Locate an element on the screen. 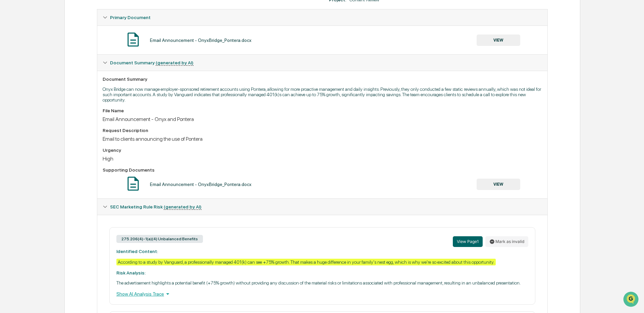 The height and width of the screenshot is (313, 644). a: 🗄️Attestations is located at coordinates (66, 88).